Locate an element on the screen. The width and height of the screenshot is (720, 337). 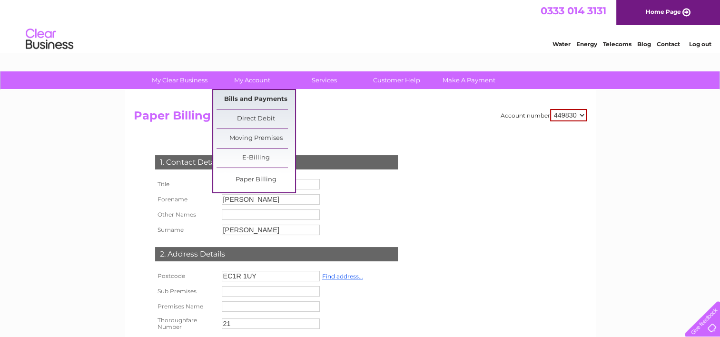
th: Other Names is located at coordinates (186, 215).